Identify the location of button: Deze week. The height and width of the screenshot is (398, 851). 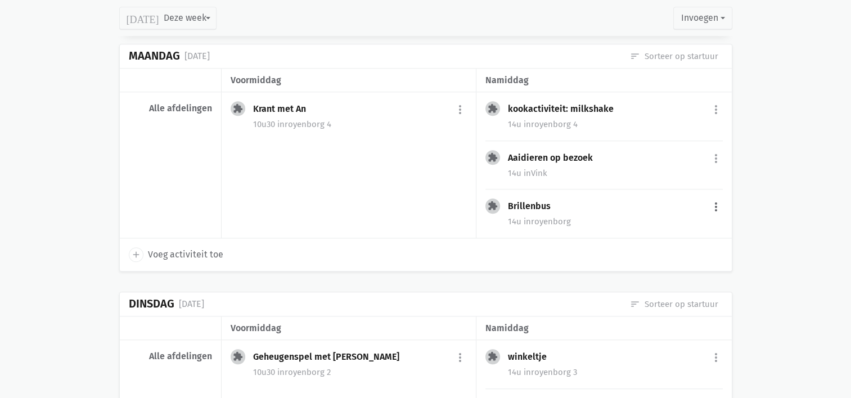
(168, 18).